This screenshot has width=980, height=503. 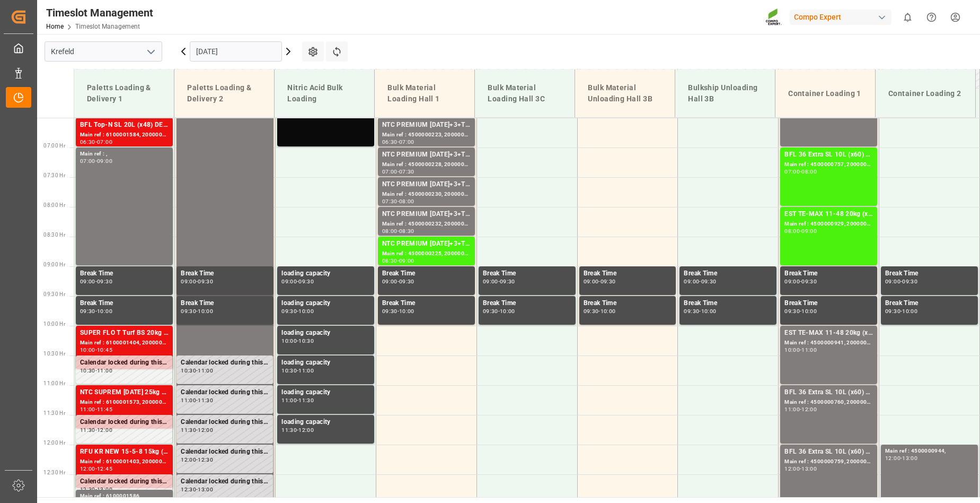 What do you see at coordinates (188, 489) in the screenshot?
I see `div: 12:30` at bounding box center [188, 489].